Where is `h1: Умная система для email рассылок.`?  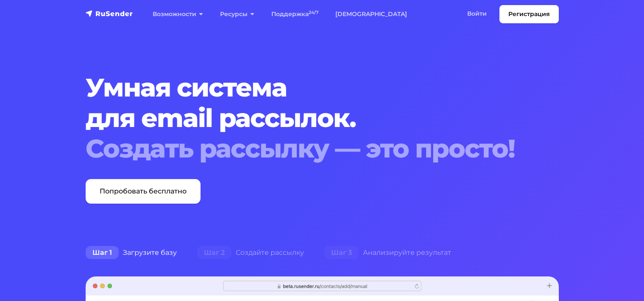 h1: Умная система для email рассылок. is located at coordinates (302, 118).